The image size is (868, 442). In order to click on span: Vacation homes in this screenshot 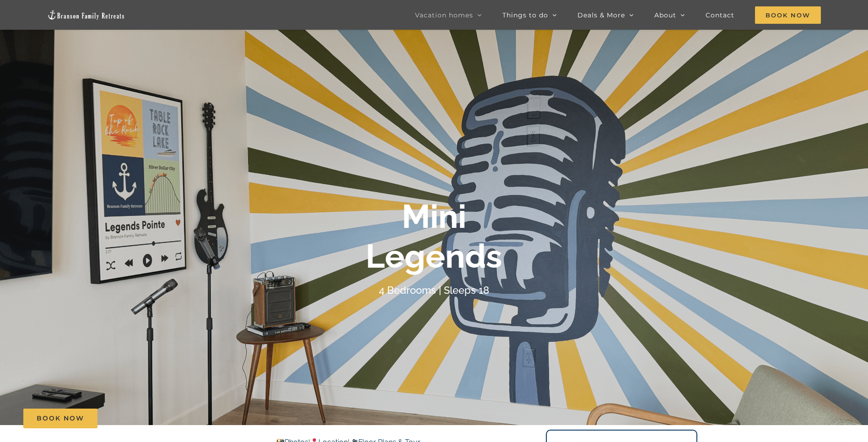, I will do `click(444, 15)`.